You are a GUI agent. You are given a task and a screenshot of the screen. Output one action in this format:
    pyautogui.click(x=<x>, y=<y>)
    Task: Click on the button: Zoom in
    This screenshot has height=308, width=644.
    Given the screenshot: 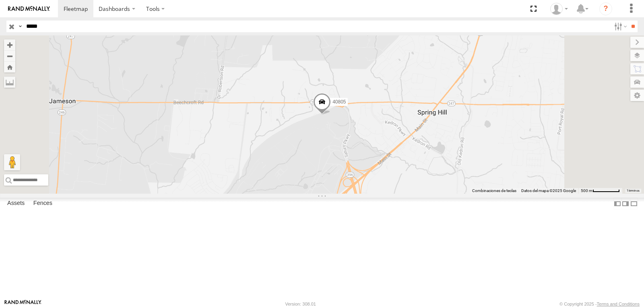 What is the action you would take?
    pyautogui.click(x=9, y=45)
    